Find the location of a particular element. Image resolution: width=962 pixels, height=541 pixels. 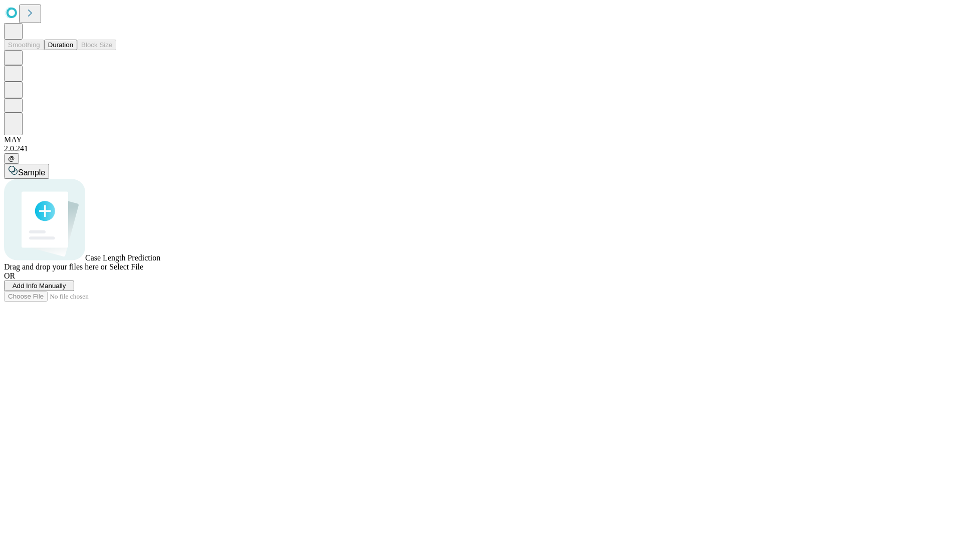

div: 2.0.241 is located at coordinates (481, 149).